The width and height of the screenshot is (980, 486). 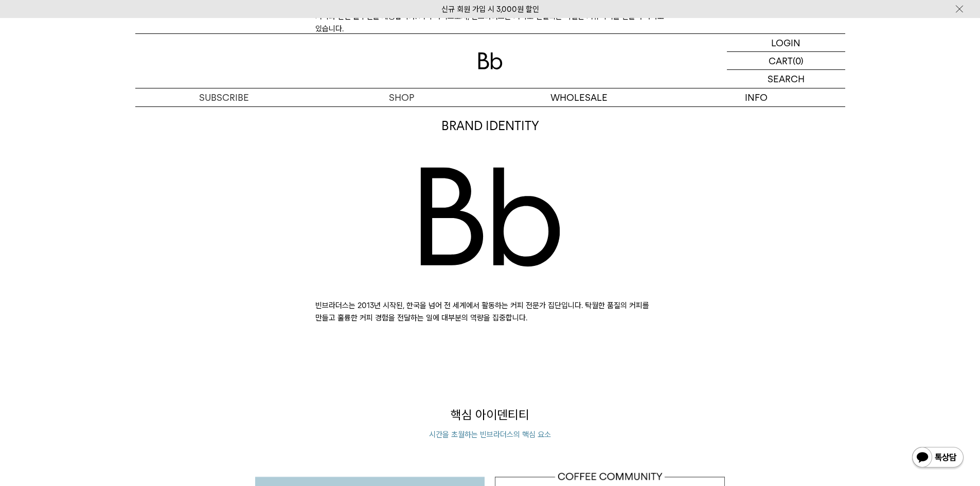 What do you see at coordinates (224, 97) in the screenshot?
I see `p: SUBSCRIBE` at bounding box center [224, 97].